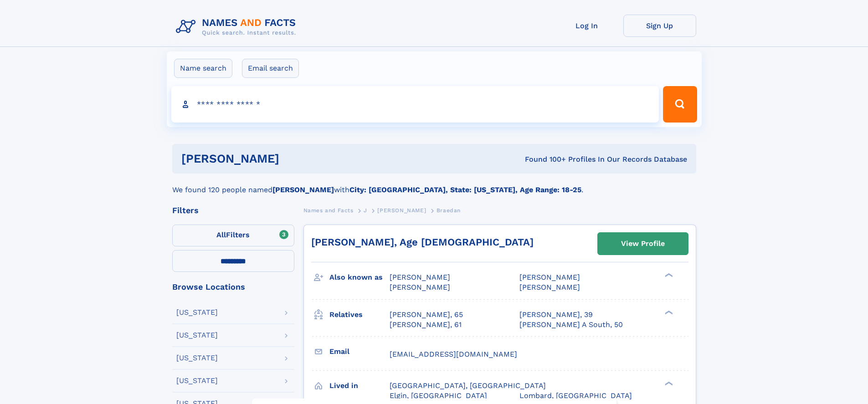 This screenshot has height=404, width=868. What do you see at coordinates (365, 210) in the screenshot?
I see `span: J` at bounding box center [365, 210].